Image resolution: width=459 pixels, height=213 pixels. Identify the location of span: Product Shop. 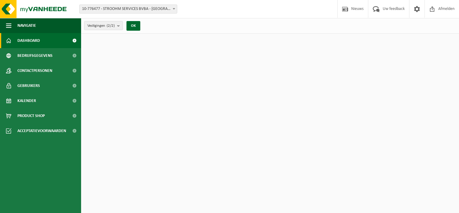
(31, 116).